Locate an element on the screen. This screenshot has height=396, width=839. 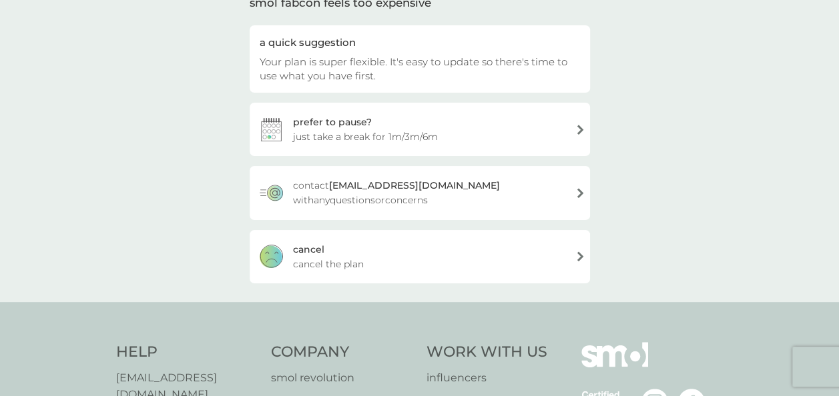
h4: Company is located at coordinates (342, 352).